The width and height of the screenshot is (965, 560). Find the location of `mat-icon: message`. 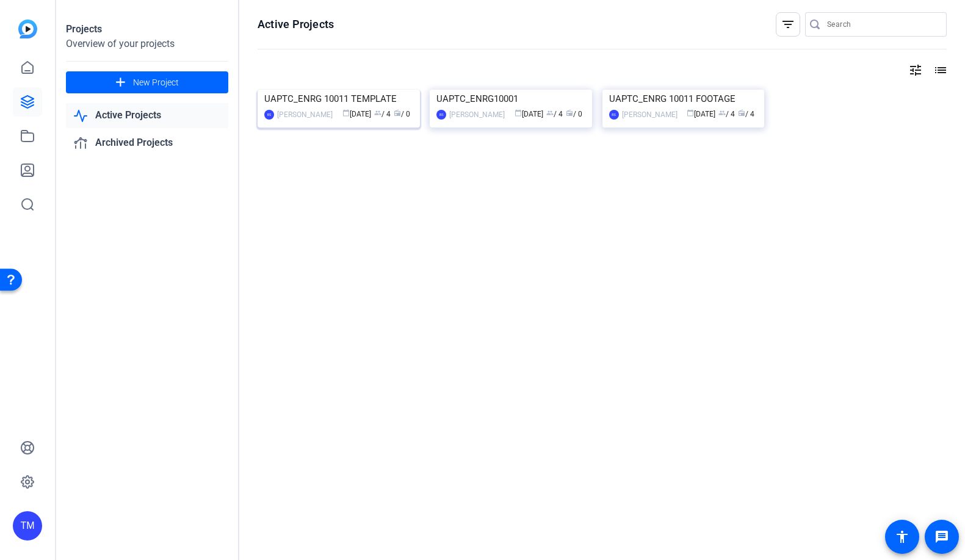

mat-icon: message is located at coordinates (942, 537).